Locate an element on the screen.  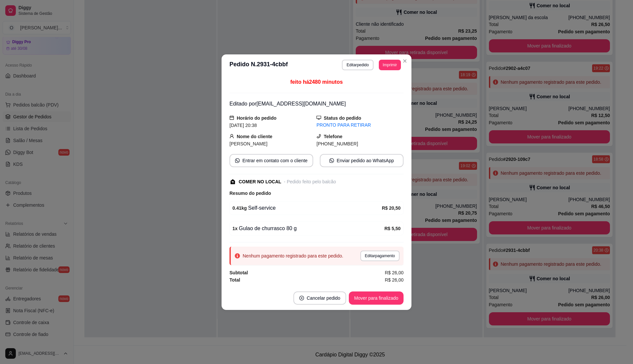
span: user is located at coordinates (232, 137).